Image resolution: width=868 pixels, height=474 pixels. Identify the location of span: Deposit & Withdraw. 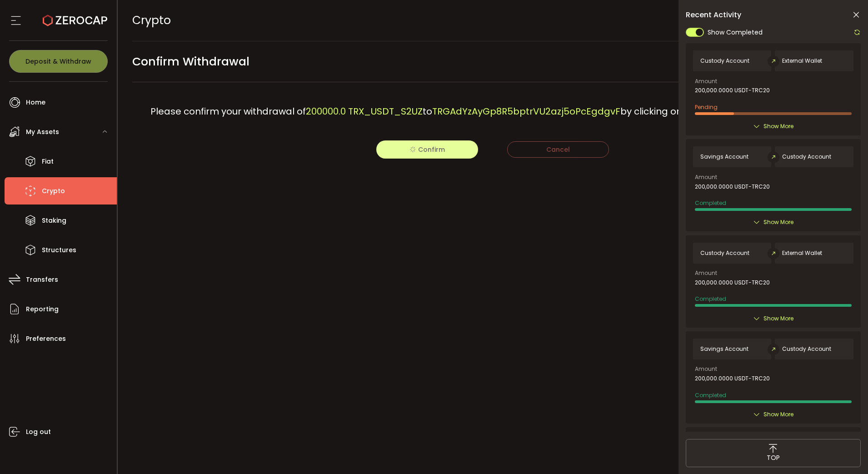
(58, 61).